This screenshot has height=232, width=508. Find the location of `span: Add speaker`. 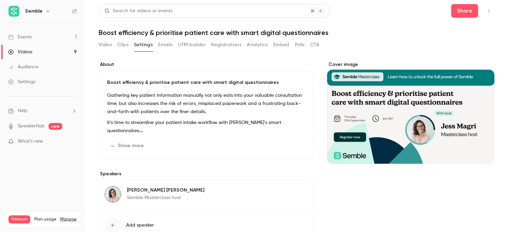

span: Add speaker is located at coordinates (140, 225).